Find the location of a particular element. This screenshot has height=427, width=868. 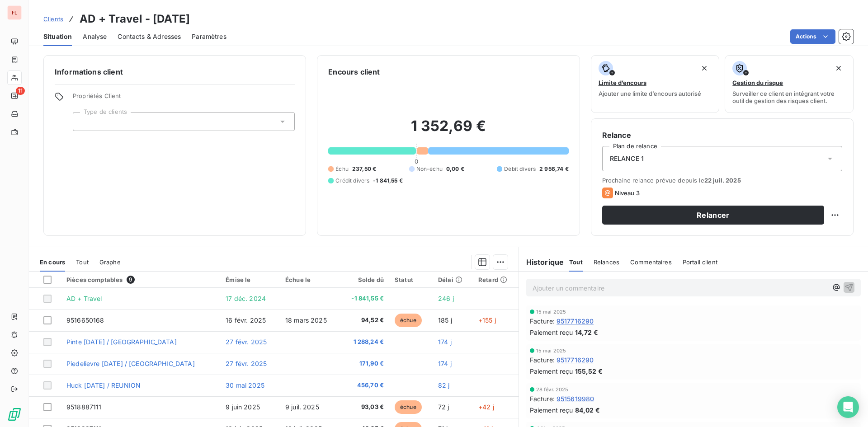

span: Prochaine relance prévue depuis le is located at coordinates (722, 180).